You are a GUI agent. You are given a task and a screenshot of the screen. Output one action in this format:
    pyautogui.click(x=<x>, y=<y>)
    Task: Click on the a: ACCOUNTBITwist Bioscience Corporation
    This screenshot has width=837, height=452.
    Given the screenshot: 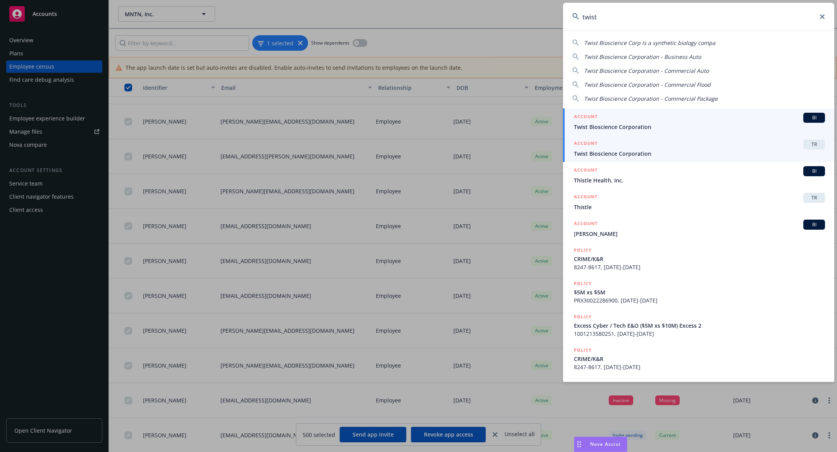 What is the action you would take?
    pyautogui.click(x=699, y=122)
    